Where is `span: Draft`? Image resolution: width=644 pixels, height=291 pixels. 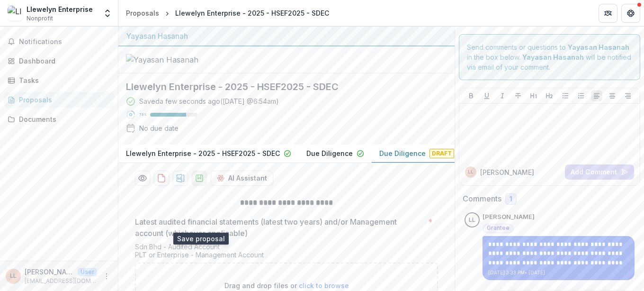
span: Draft is located at coordinates (442, 153).